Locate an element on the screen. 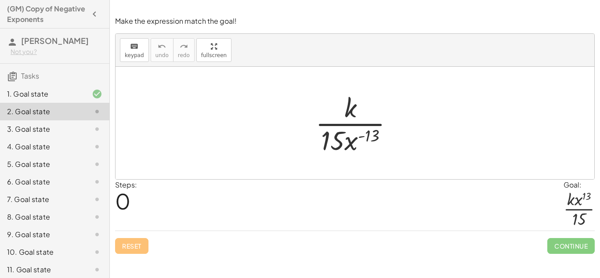 Image resolution: width=600 pixels, height=278 pixels. span: fullscreen is located at coordinates (214, 55).